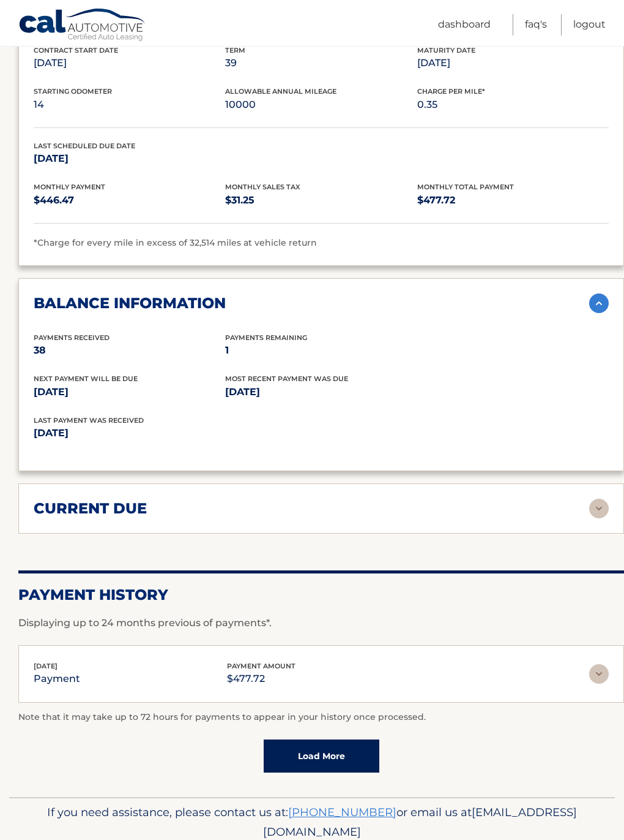 This screenshot has width=624, height=840. What do you see at coordinates (90, 508) in the screenshot?
I see `h2: current due` at bounding box center [90, 508].